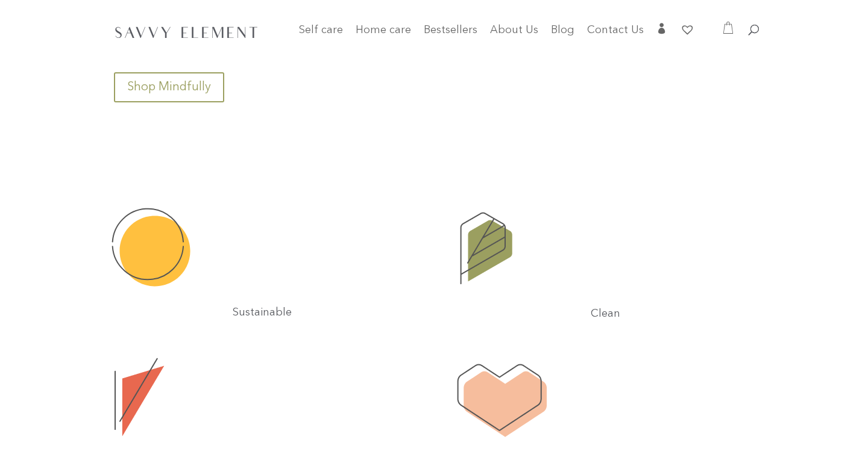 The height and width of the screenshot is (454, 868). I want to click on a: Contact Us, so click(615, 34).